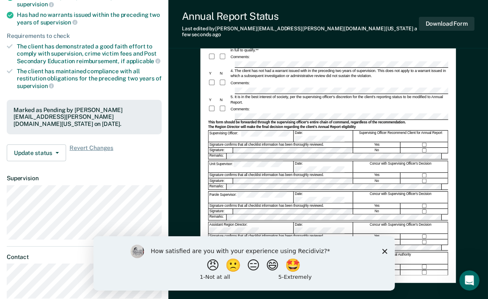  Describe the element at coordinates (91, 153) in the screenshot. I see `span: Revert Changes` at that location.